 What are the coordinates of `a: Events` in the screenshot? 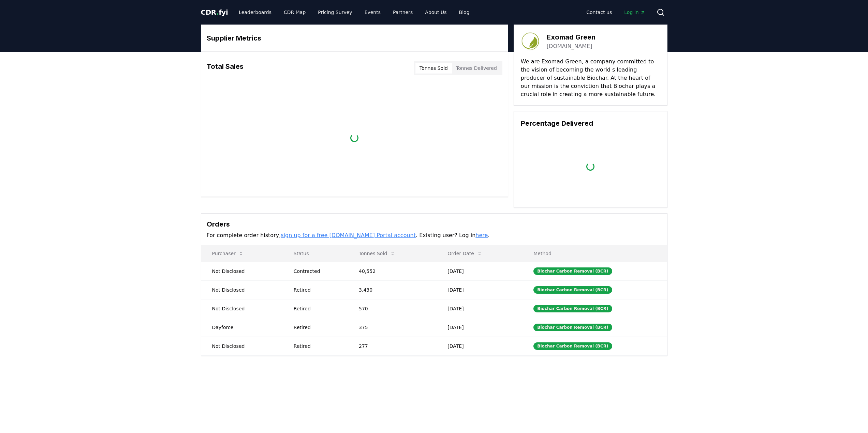 It's located at (373, 13).